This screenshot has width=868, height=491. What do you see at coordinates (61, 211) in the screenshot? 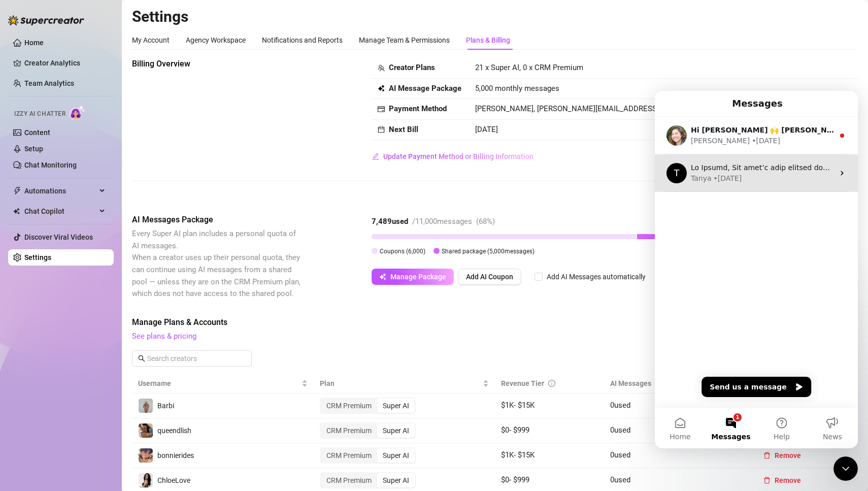
I see `span: Chat Copilot` at bounding box center [61, 211].